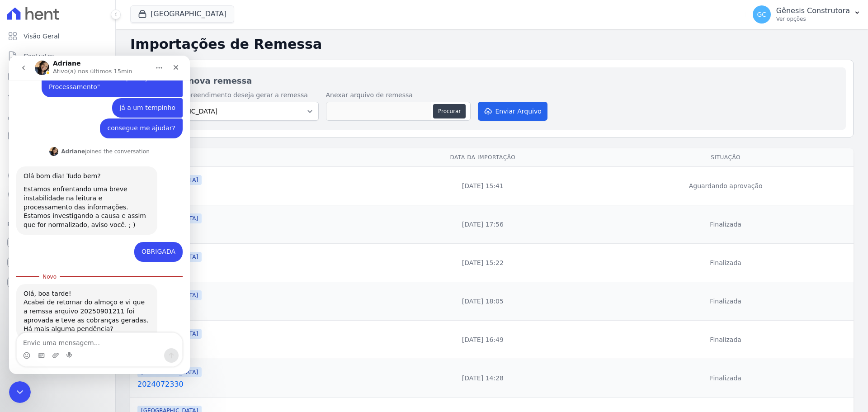 This screenshot has height=412, width=868. Describe the element at coordinates (18, 300) in the screenshot. I see `button: Selecionador de Emoji` at that location.